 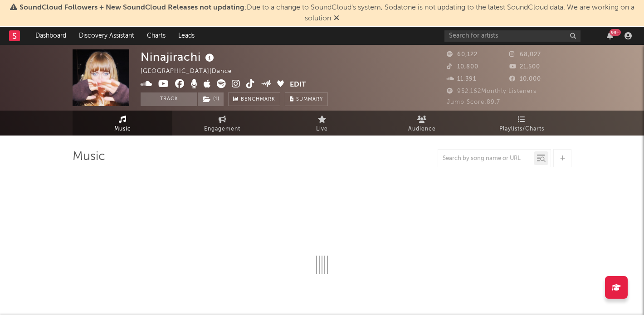 I want to click on a: Live, so click(x=322, y=123).